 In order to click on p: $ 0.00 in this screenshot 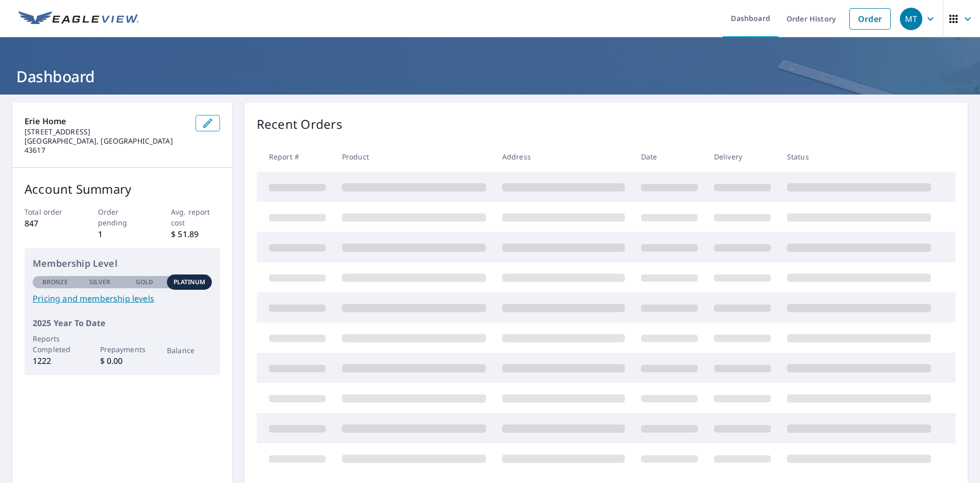, I will do `click(122, 361)`.